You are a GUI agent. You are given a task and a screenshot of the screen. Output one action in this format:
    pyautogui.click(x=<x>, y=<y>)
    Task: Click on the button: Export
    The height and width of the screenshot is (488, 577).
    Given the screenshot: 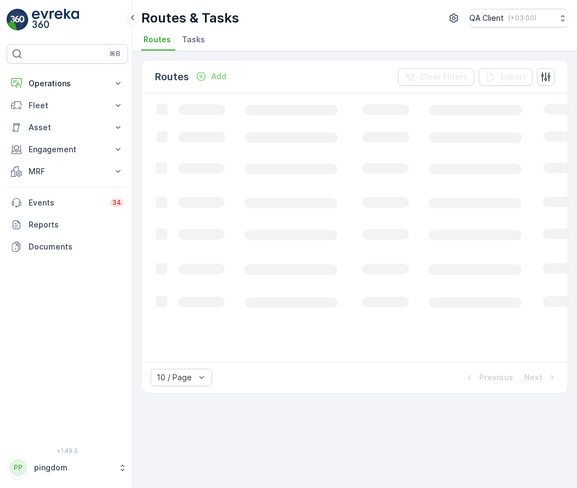 What is the action you would take?
    pyautogui.click(x=506, y=77)
    